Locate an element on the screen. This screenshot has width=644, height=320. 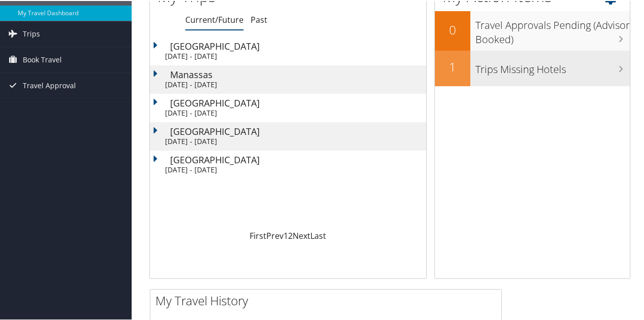
a: Next is located at coordinates (301, 234).